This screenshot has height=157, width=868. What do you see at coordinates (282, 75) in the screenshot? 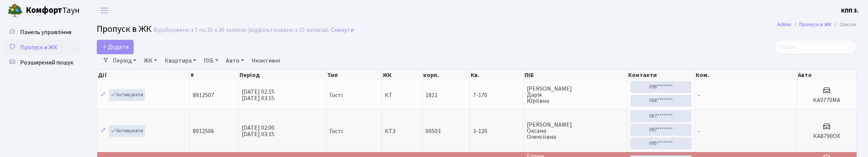
I see `th: Період` at bounding box center [282, 75].